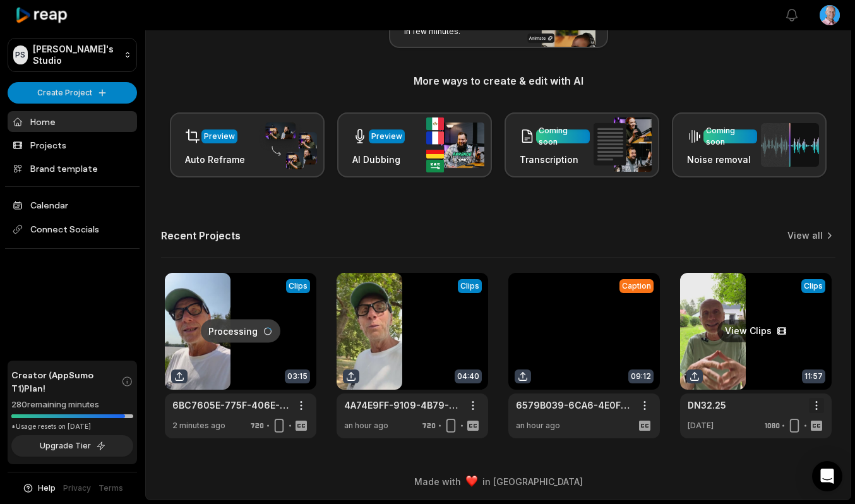  I want to click on img: auto_reframe.png, so click(288, 145).